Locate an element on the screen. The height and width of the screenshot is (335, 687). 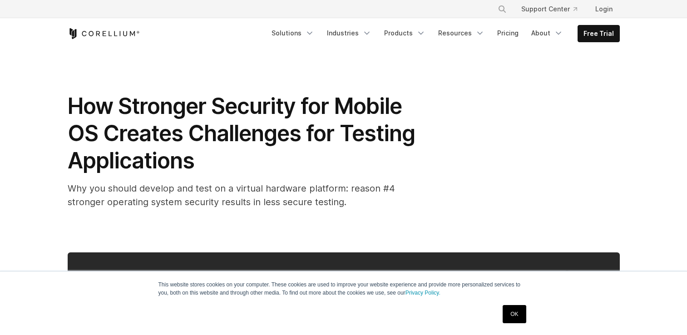
a: Login is located at coordinates (604, 9).